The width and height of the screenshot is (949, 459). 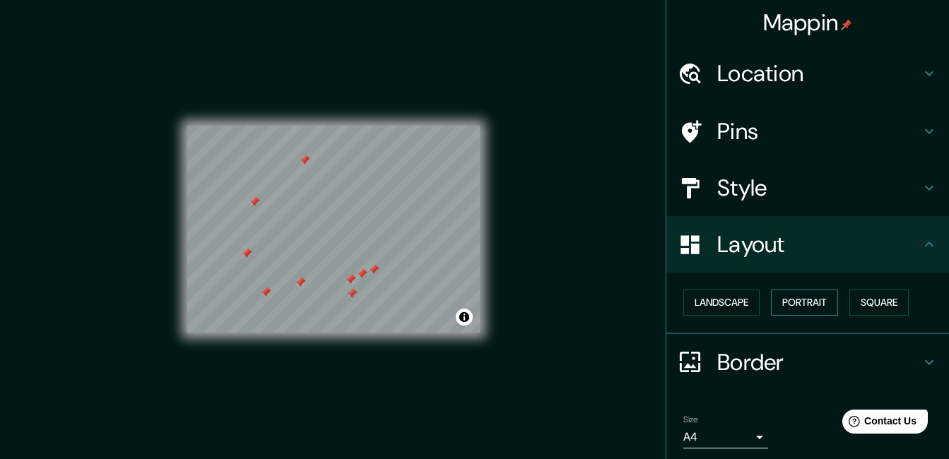 What do you see at coordinates (846, 25) in the screenshot?
I see `img: pin-icon.png` at bounding box center [846, 25].